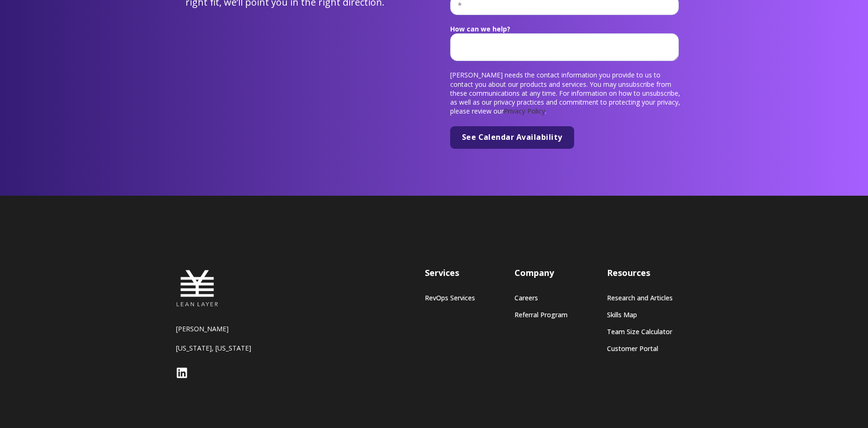 The height and width of the screenshot is (428, 868). Describe the element at coordinates (567, 29) in the screenshot. I see `legend: How can we help?` at that location.